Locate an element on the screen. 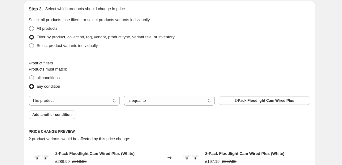 Image resolution: width=342 pixels, height=165 pixels. strike: £287.98 is located at coordinates (229, 161).